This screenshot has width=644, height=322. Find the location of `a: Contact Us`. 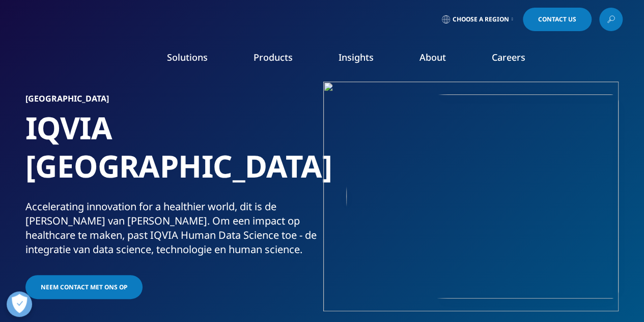

a: Contact Us is located at coordinates (557, 19).